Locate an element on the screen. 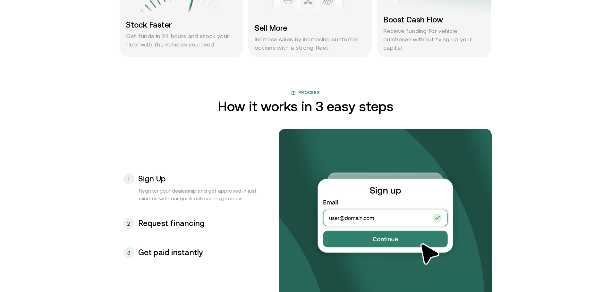 The image size is (611, 292). h3: Sell More is located at coordinates (310, 28).